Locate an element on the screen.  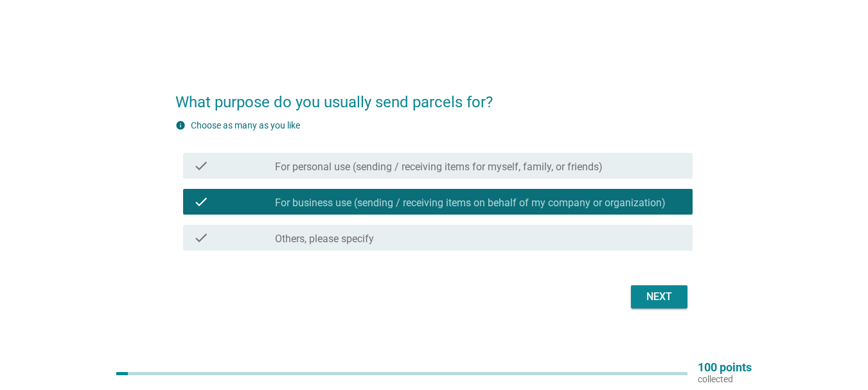
label: For business use (sending / receiving items on behalf of my company or organization) is located at coordinates (471, 203).